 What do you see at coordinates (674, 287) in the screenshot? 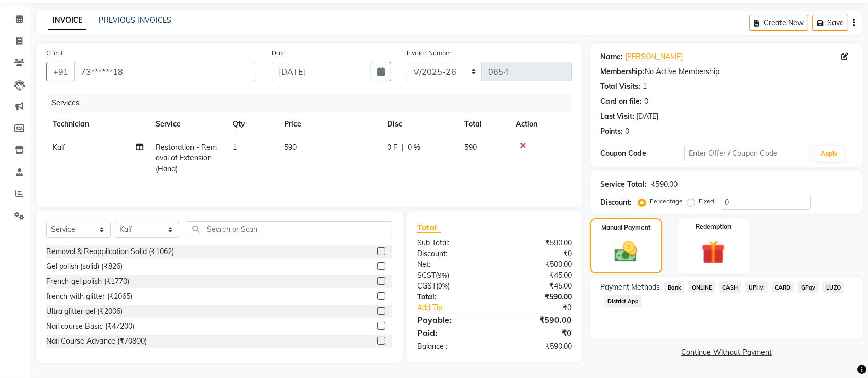
I see `span: Bank` at bounding box center [674, 287].